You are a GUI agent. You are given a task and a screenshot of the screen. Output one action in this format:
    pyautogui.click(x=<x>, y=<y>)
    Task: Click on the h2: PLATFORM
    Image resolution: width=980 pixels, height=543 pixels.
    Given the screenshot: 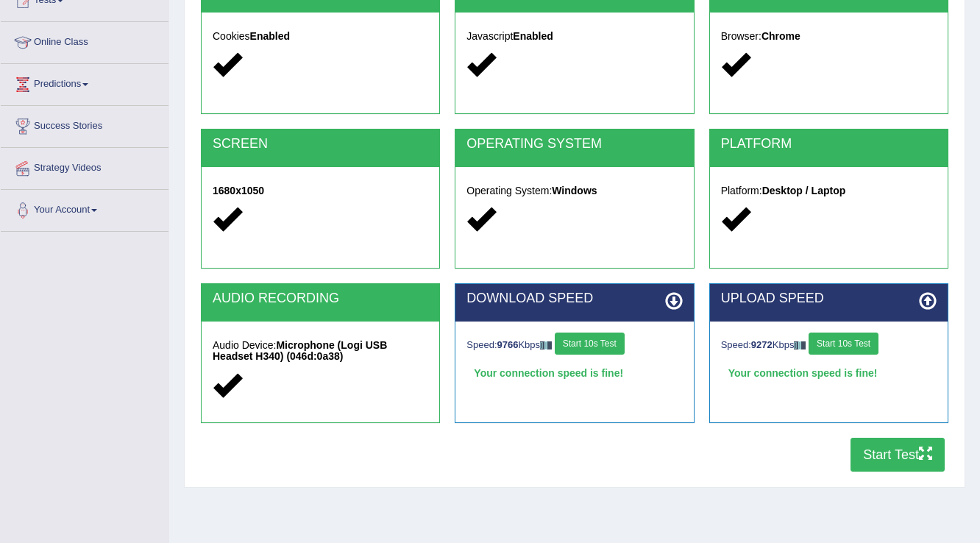 What is the action you would take?
    pyautogui.click(x=829, y=144)
    